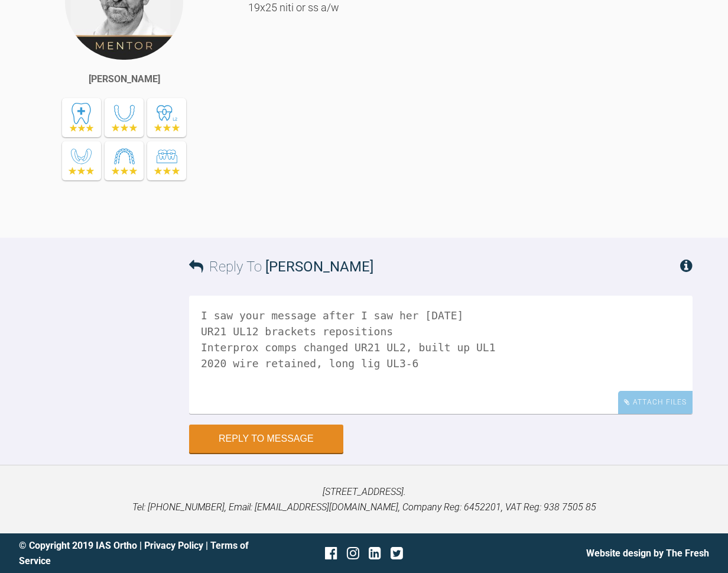 Image resolution: width=728 pixels, height=573 pixels. What do you see at coordinates (656, 402) in the screenshot?
I see `div: Attach Files` at bounding box center [656, 402].